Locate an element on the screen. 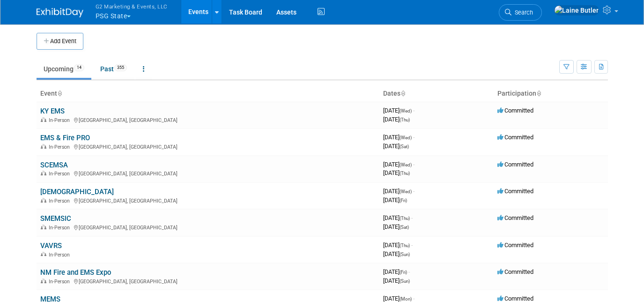 The height and width of the screenshot is (302, 644). a: SMEMSIC is located at coordinates (56, 219).